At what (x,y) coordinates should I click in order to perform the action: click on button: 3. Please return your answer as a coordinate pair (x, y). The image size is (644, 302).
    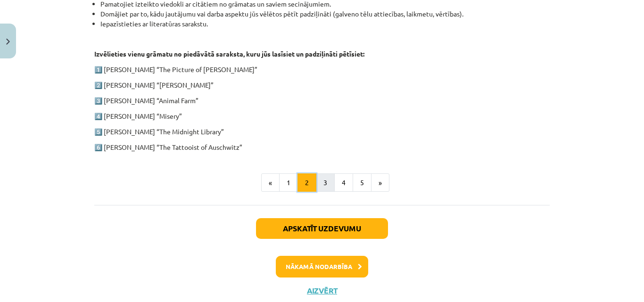
    Looking at the image, I should click on (325, 183).